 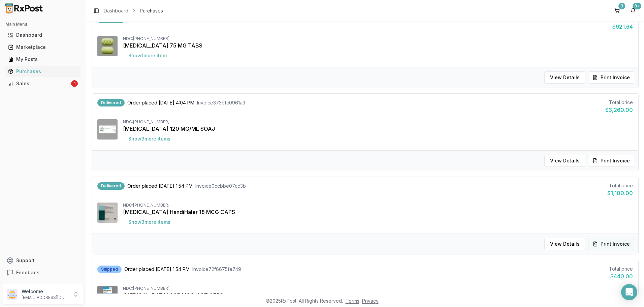 I want to click on span: Invoice 72f6675fe749, so click(x=217, y=269).